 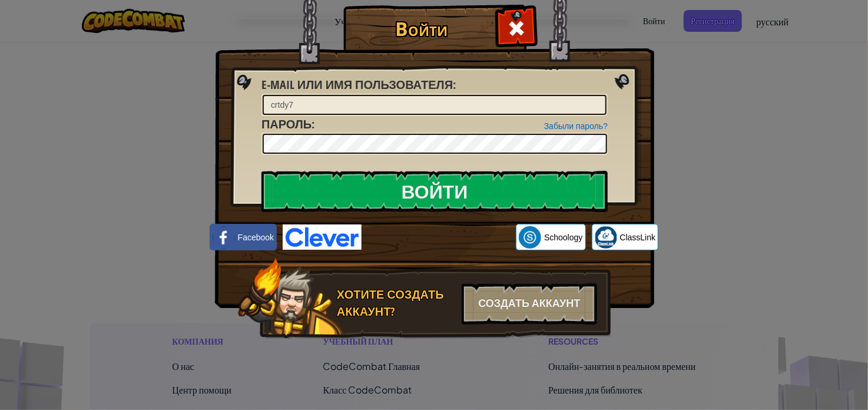 What do you see at coordinates (396, 303) in the screenshot?
I see `div: Хотите создать аккаунт?` at bounding box center [396, 303].